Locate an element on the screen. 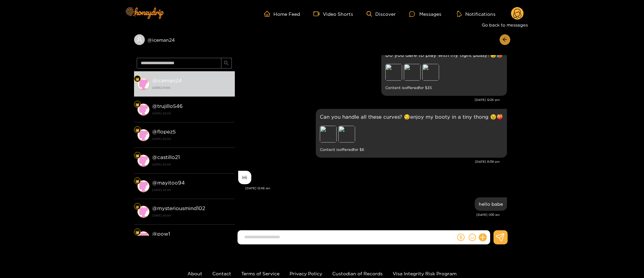  strong: @ castillo21 is located at coordinates (166, 157).